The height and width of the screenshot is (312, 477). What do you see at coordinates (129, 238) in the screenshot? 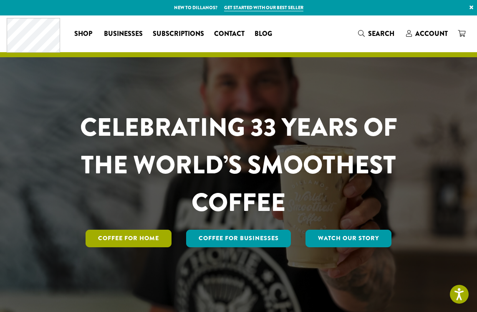
I see `a: Coffee for Home` at bounding box center [129, 238].